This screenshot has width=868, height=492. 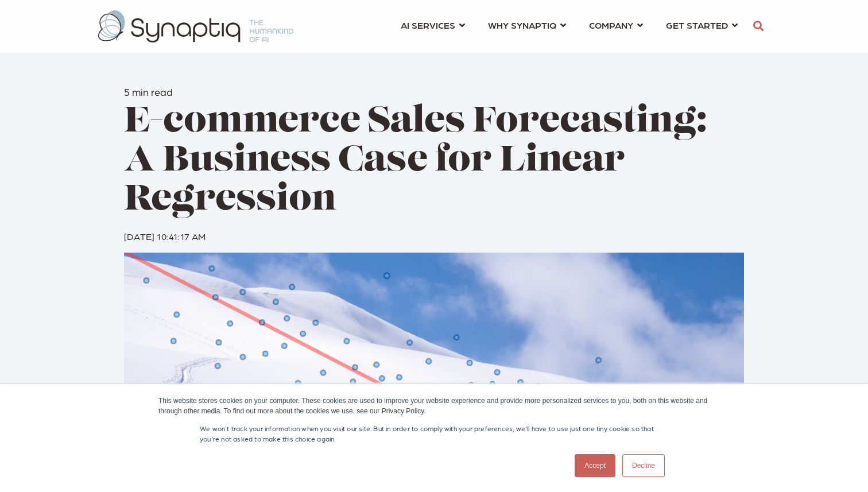 I want to click on span: COMPANY, so click(x=611, y=25).